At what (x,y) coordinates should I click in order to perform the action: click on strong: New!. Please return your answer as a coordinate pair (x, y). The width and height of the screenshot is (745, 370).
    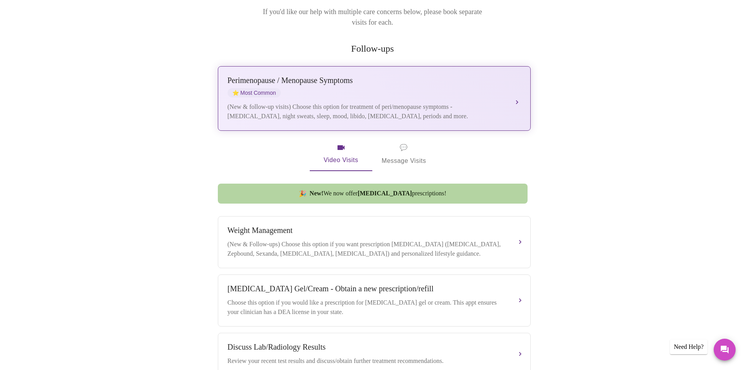
    Looking at the image, I should click on (317, 193).